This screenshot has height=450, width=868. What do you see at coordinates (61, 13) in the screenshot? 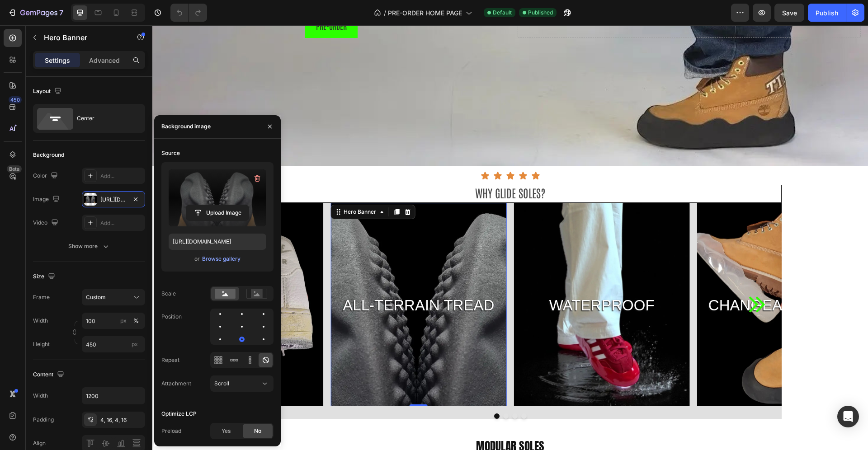
I see `p: 7` at bounding box center [61, 13].